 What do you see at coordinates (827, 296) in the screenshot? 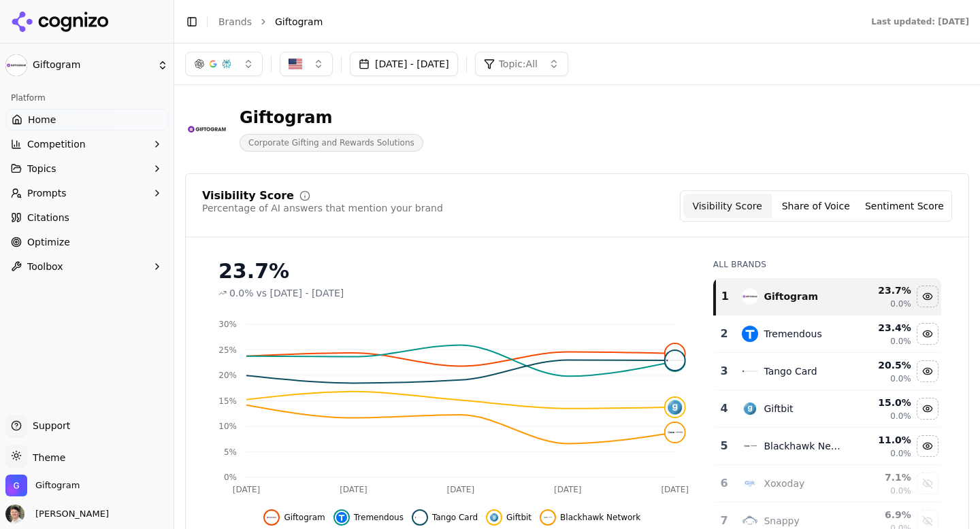
I see `tr: 1giftogramGiftogram23.7%0.0%Hide giftogram data` at bounding box center [827, 296].